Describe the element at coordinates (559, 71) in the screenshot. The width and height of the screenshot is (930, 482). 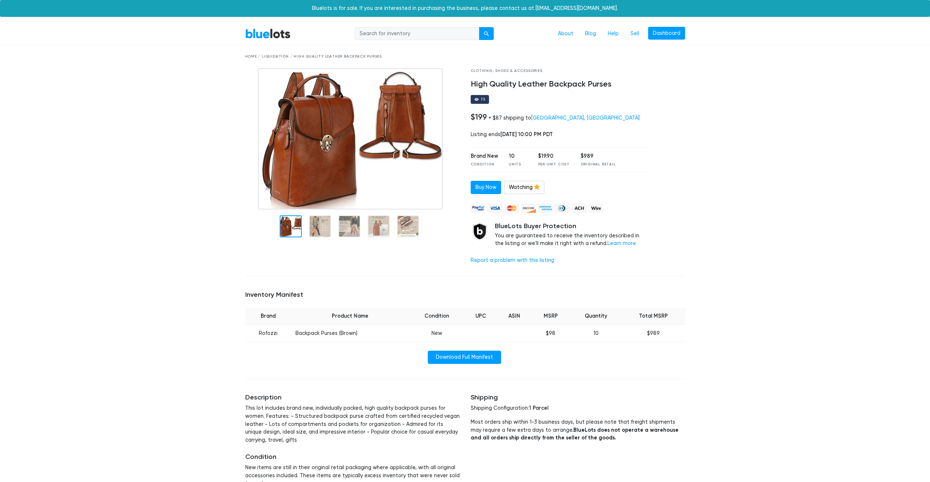
I see `div: Clothing, Shoes & Accessories` at that location.